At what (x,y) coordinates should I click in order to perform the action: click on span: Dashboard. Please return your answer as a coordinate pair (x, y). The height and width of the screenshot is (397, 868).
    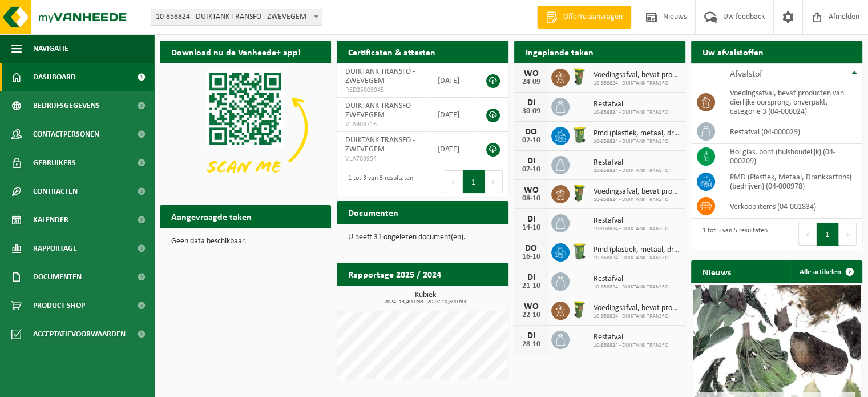
    Looking at the image, I should click on (55, 77).